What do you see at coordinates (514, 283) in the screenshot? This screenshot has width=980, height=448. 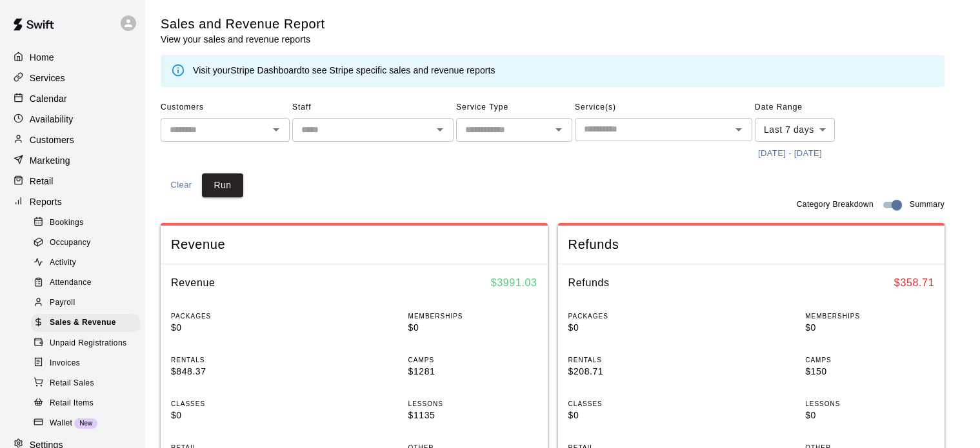 I see `h6: $ 3991.03` at bounding box center [514, 283].